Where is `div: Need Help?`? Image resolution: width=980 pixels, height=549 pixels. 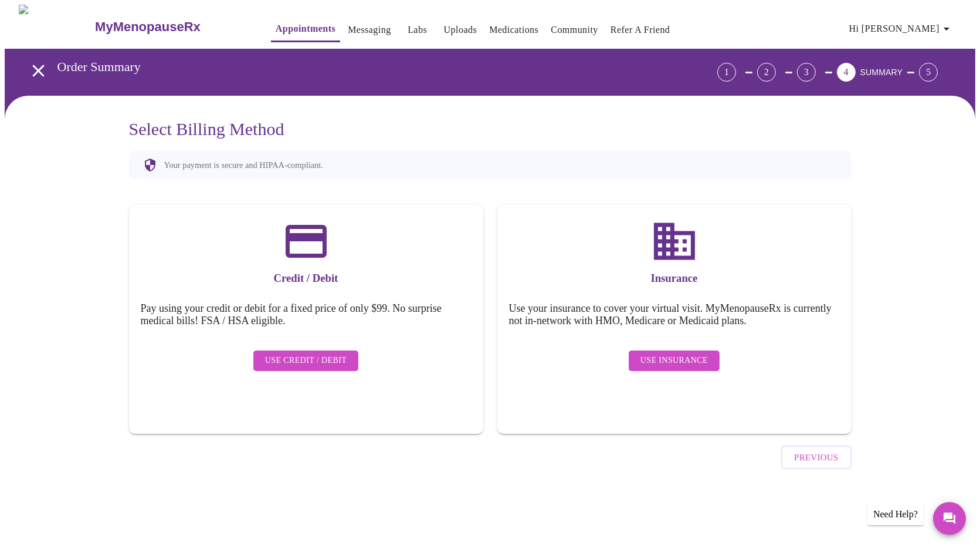 div: Need Help? is located at coordinates (895, 514).